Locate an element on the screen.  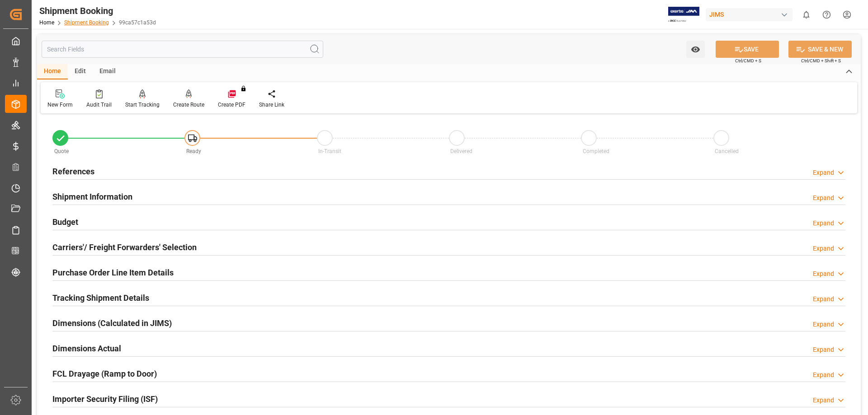
h2: Dimensions Actual is located at coordinates (87, 348).